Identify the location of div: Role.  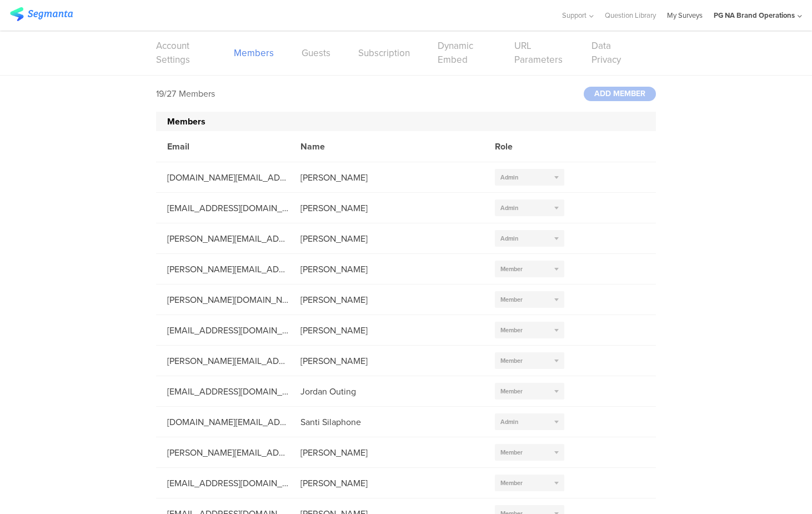
(534, 146).